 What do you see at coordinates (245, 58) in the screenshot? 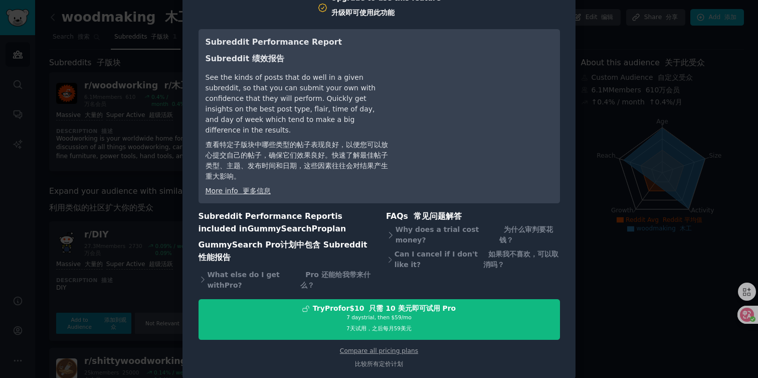
I see `font: Subreddit 绩效报告` at bounding box center [245, 58].